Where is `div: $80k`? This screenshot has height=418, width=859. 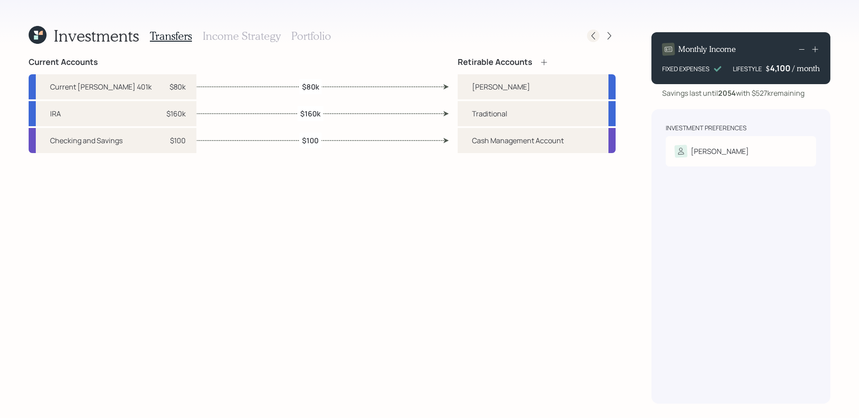 div: $80k is located at coordinates (178, 87).